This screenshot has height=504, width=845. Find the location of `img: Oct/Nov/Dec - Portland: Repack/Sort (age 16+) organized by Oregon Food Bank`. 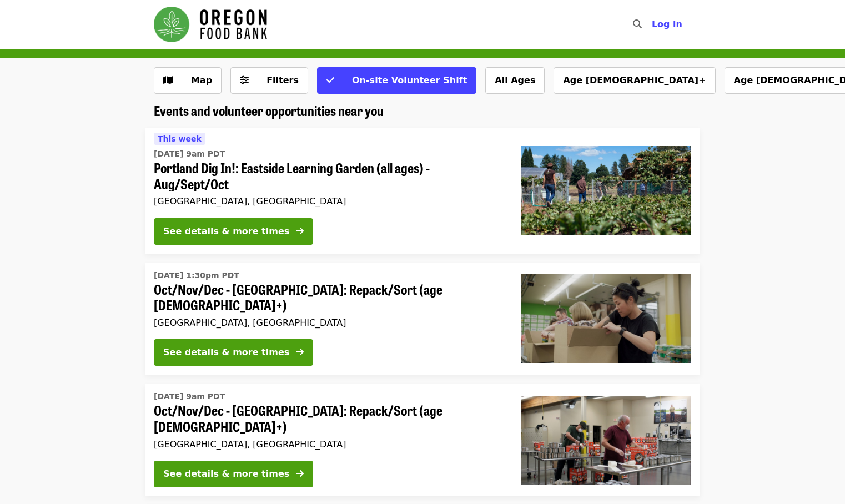

img: Oct/Nov/Dec - Portland: Repack/Sort (age 16+) organized by Oregon Food Bank is located at coordinates (607, 440).